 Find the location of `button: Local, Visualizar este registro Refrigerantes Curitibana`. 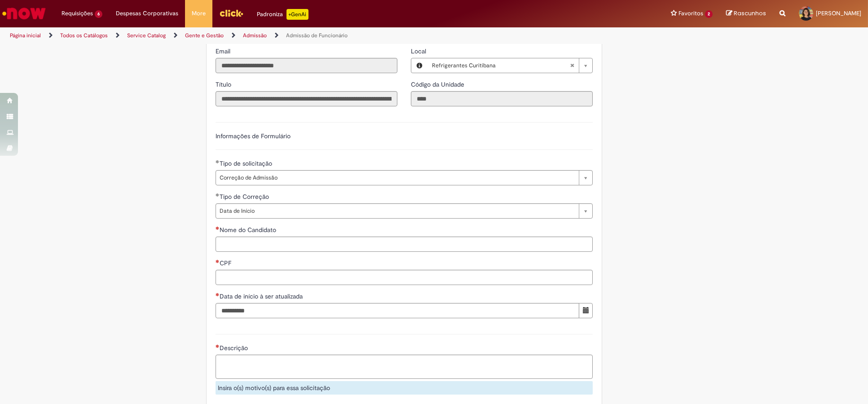

button: Local, Visualizar este registro Refrigerantes Curitibana is located at coordinates (420, 65).